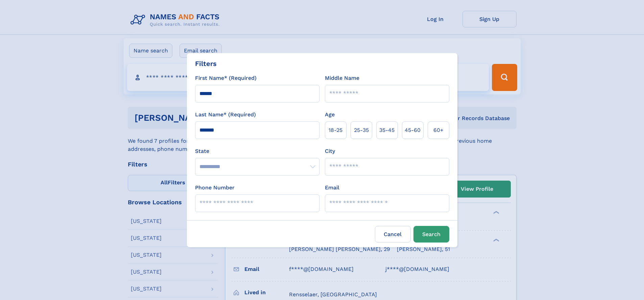 The height and width of the screenshot is (300, 644). What do you see at coordinates (225, 78) in the screenshot?
I see `label: First Name* (Required)` at bounding box center [225, 78].